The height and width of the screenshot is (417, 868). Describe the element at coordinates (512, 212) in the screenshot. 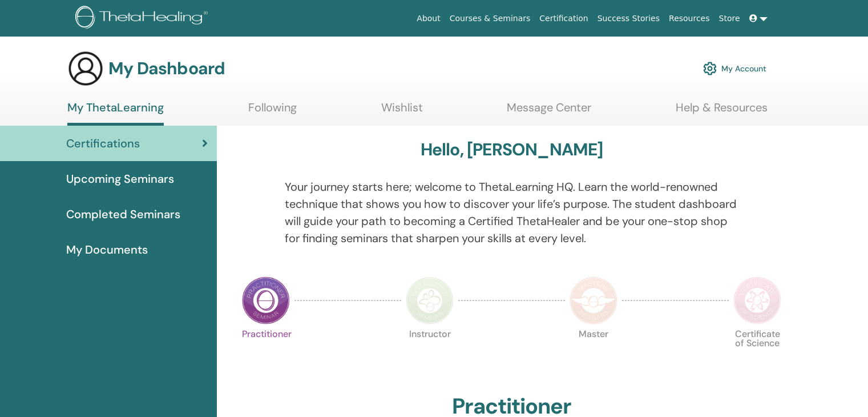

I see `p: Your journey starts here; welcome to ThetaLearning HQ. Learn the world-renowned technique that sh...` at that location.